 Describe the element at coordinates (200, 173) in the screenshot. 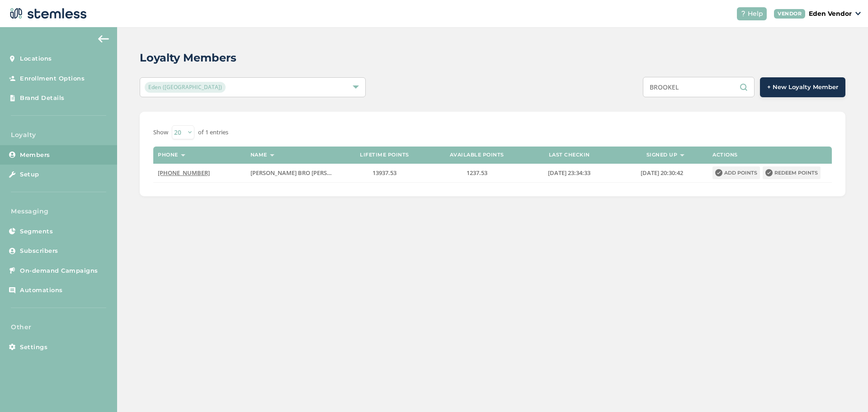

I see `label: (903) 456-6882` at that location.